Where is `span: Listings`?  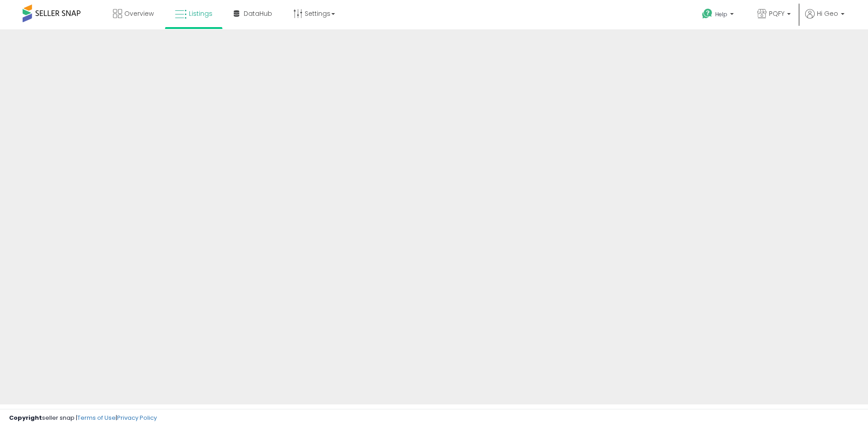 span: Listings is located at coordinates (201, 13).